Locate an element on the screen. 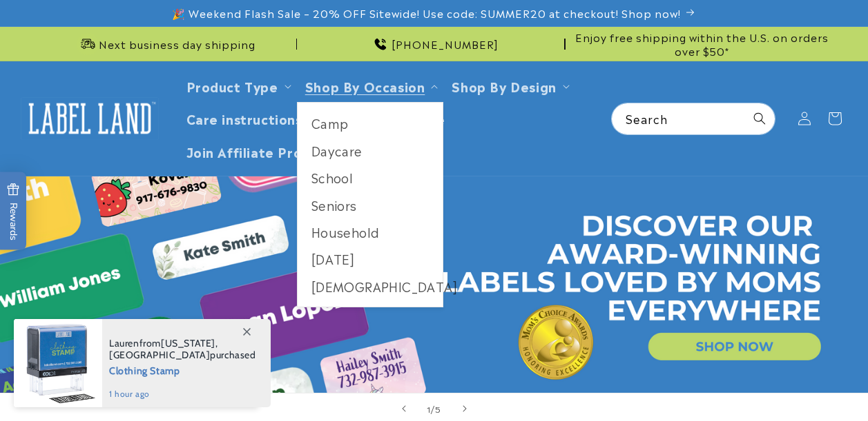 The image size is (868, 421). span: Join Affiliate Program is located at coordinates (262, 151).